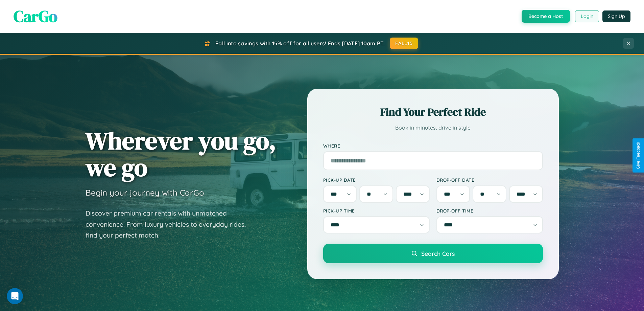 This screenshot has height=311, width=644. What do you see at coordinates (404, 43) in the screenshot?
I see `button: FALL15` at bounding box center [404, 43].